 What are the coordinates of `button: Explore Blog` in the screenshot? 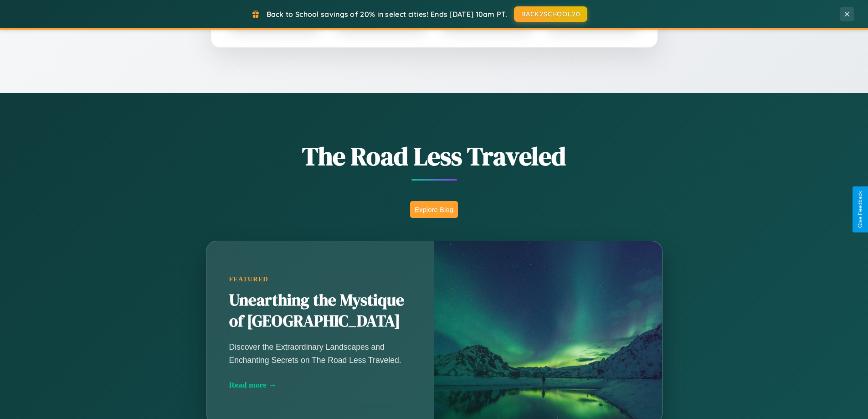 It's located at (434, 209).